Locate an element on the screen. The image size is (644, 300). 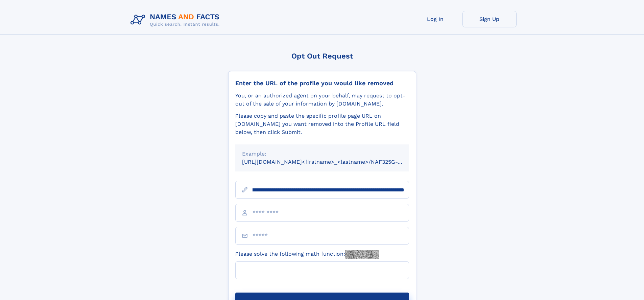
a: Sign Up is located at coordinates (489, 19).